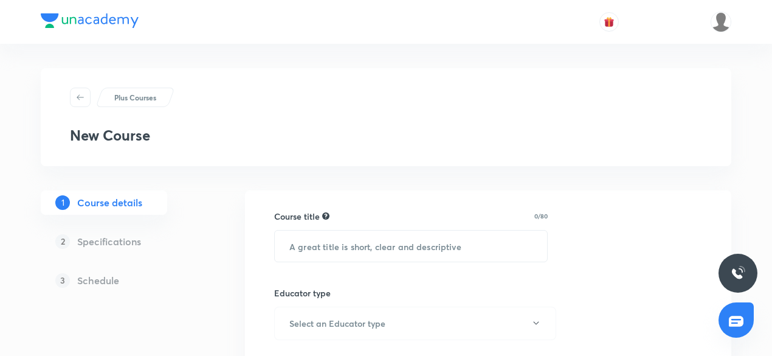 The height and width of the screenshot is (356, 772). I want to click on img: Company Logo, so click(89, 21).